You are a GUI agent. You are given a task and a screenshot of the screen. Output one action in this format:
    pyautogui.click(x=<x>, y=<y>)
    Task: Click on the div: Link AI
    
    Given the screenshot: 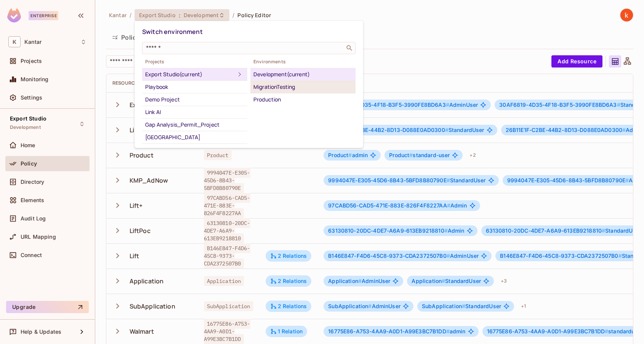 What is the action you would take?
    pyautogui.click(x=195, y=112)
    